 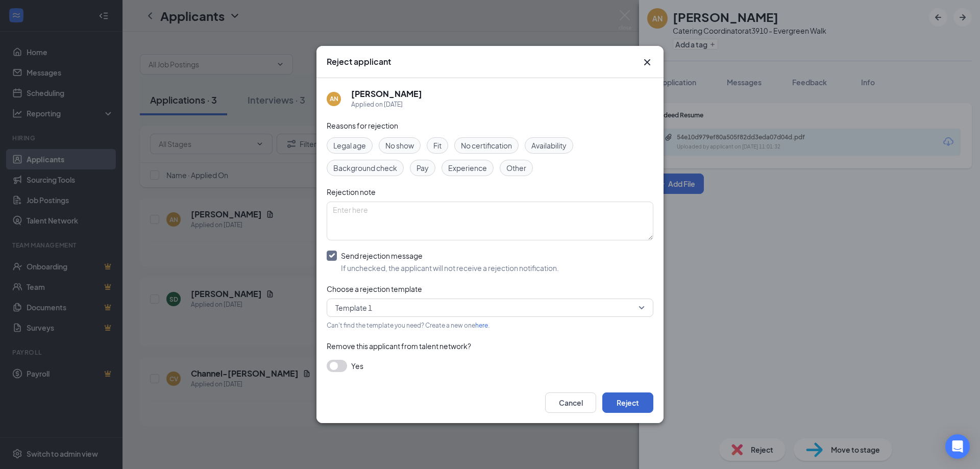 What do you see at coordinates (647, 62) in the screenshot?
I see `svg: Cross` at bounding box center [647, 62].